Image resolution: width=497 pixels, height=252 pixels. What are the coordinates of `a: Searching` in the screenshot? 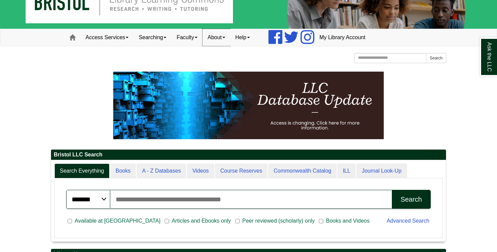 It's located at (153, 38).